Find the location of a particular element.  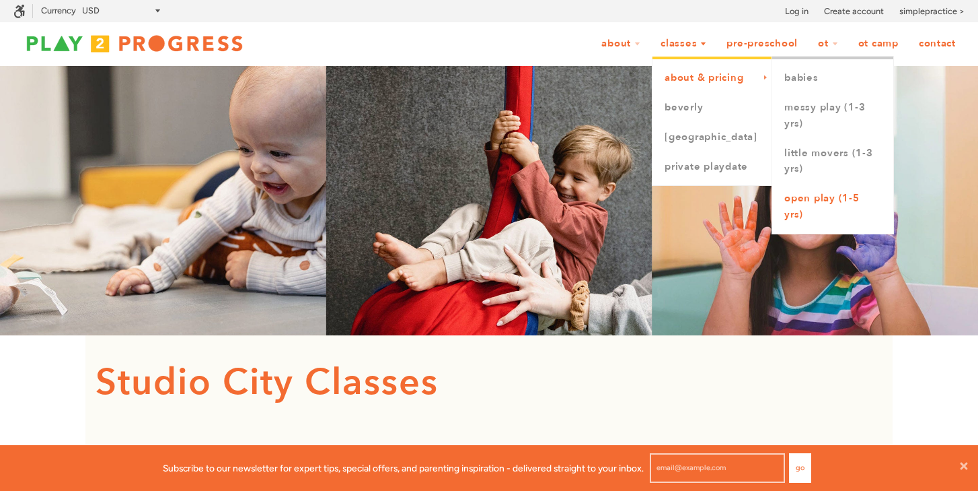

a: OT Camp is located at coordinates (879, 44).